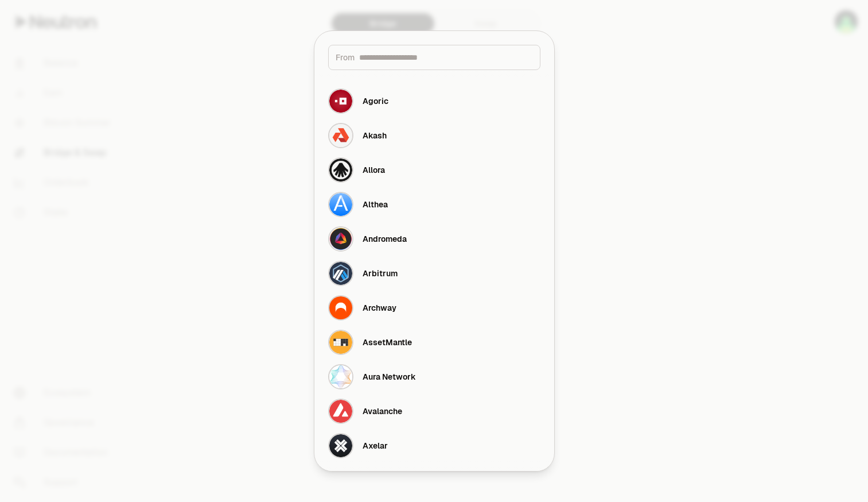  What do you see at coordinates (341, 445) in the screenshot?
I see `img: Axelar Logo` at bounding box center [341, 445].